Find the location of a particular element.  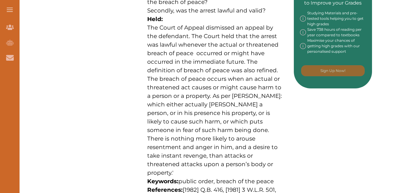

div: Studying Materials and pre-tested tools helping you to get high grades is located at coordinates (333, 19).